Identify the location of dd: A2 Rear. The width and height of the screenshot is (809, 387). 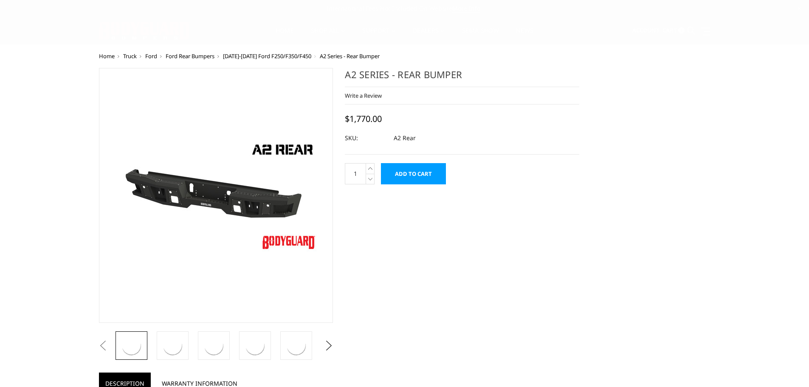
(405, 138).